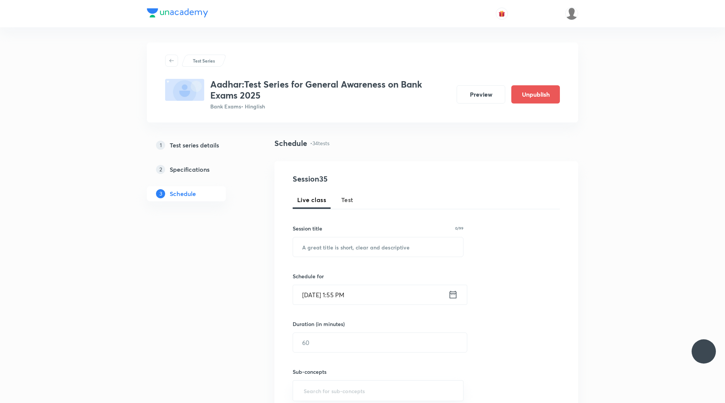 The height and width of the screenshot is (403, 725). What do you see at coordinates (378, 391) in the screenshot?
I see `input: Search for sub-concepts` at bounding box center [378, 391].